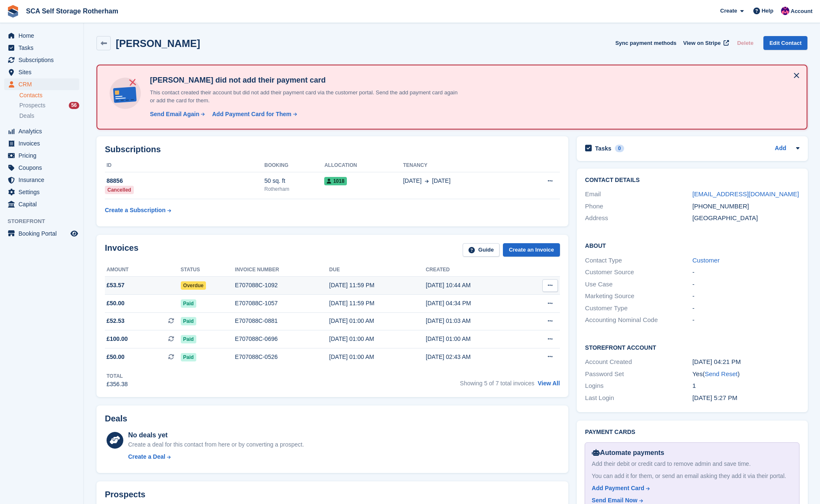  Describe the element at coordinates (146, 457) in the screenshot. I see `div: Create a Deal` at that location.